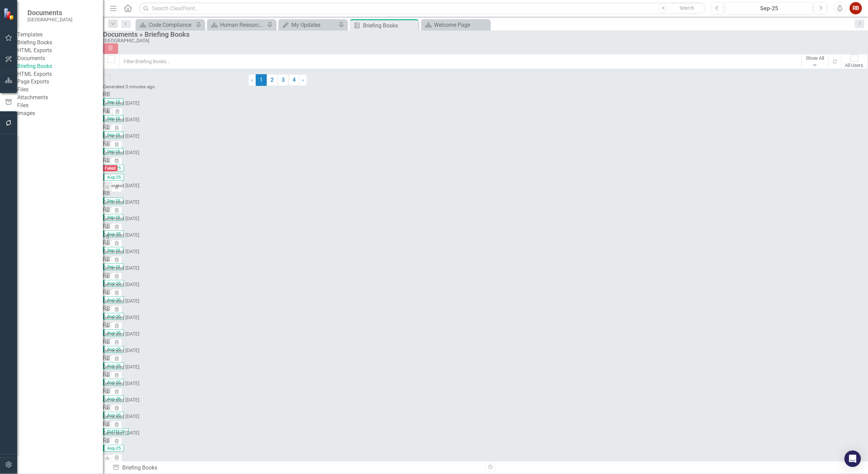 The image size is (868, 474). What do you see at coordinates (272, 80) in the screenshot?
I see `a: 2` at bounding box center [272, 80].